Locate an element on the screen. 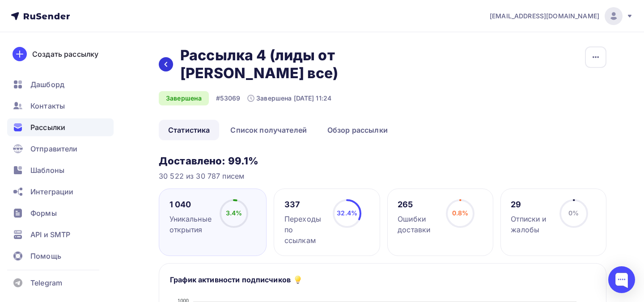 This screenshot has height=302, width=644. span: 0.8% is located at coordinates (460, 213).